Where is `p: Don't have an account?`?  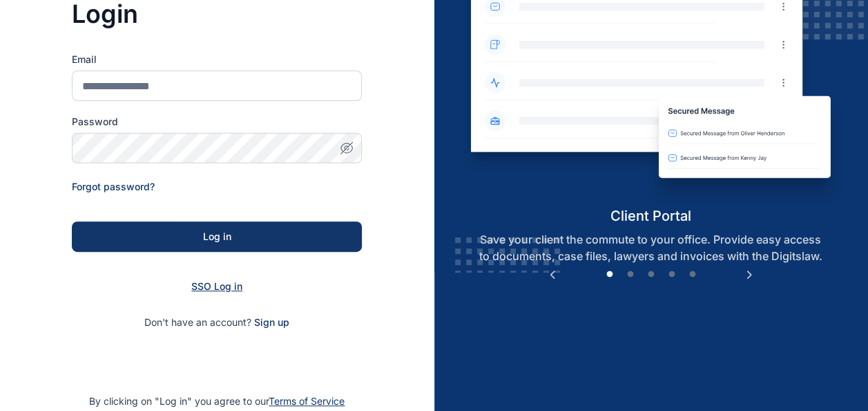
p: Don't have an account? is located at coordinates (217, 322).